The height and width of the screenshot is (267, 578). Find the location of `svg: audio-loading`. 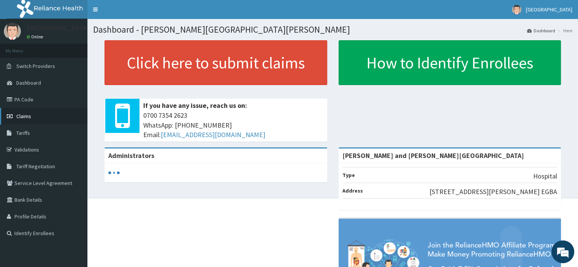

svg: audio-loading is located at coordinates (114, 173).